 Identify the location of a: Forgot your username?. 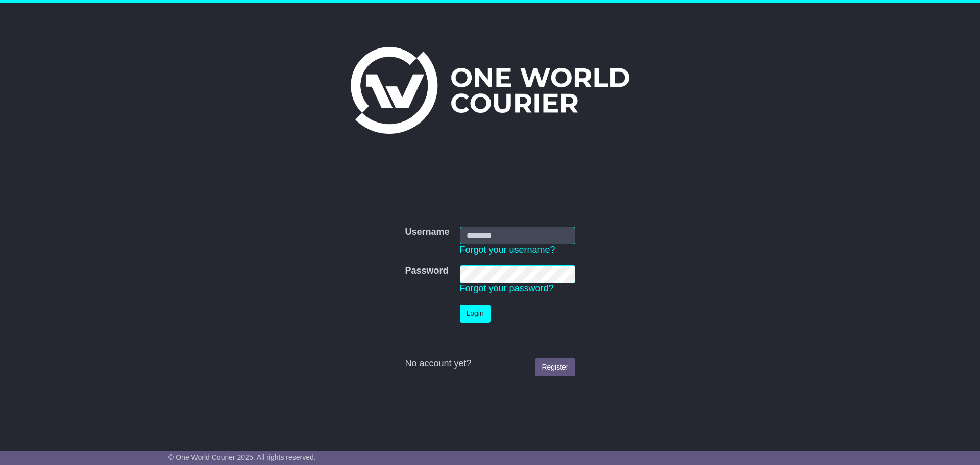
(508, 249).